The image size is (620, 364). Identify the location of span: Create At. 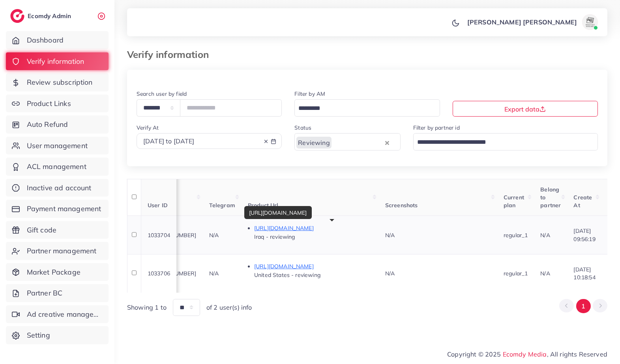
(583, 201).